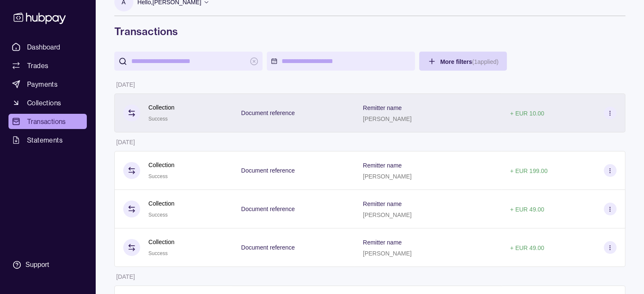  What do you see at coordinates (47, 47) in the screenshot?
I see `a: Dashboard` at bounding box center [47, 47].